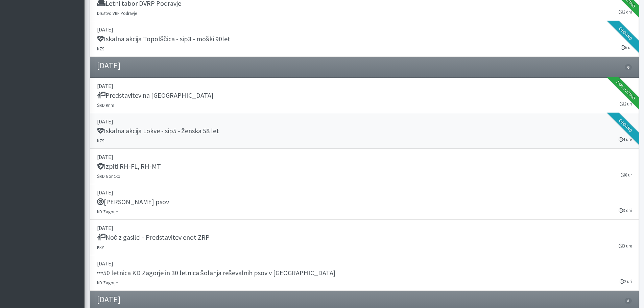 The height and width of the screenshot is (308, 644). What do you see at coordinates (626, 175) in the screenshot?
I see `small: 8 ur` at bounding box center [626, 175].